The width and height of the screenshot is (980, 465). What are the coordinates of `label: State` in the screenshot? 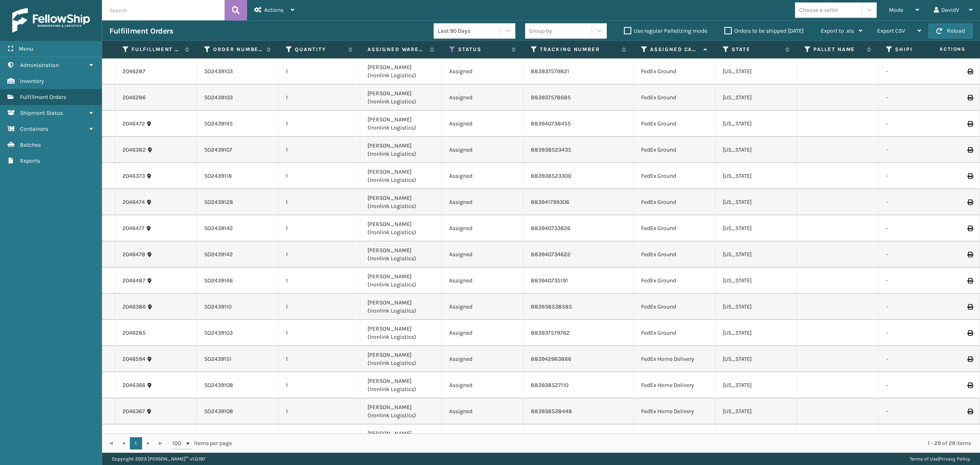 It's located at (757, 49).